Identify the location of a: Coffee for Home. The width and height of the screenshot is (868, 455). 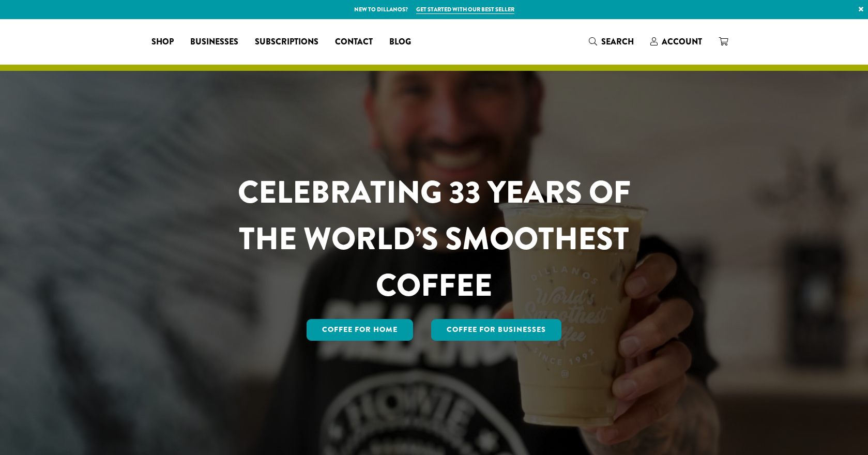
(360, 330).